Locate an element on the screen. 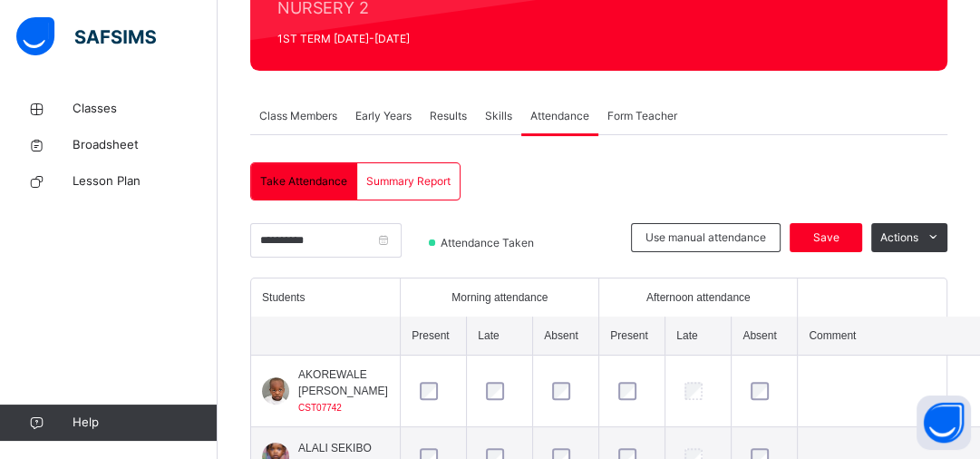 The height and width of the screenshot is (459, 980). span: Lesson Plan is located at coordinates (145, 181).